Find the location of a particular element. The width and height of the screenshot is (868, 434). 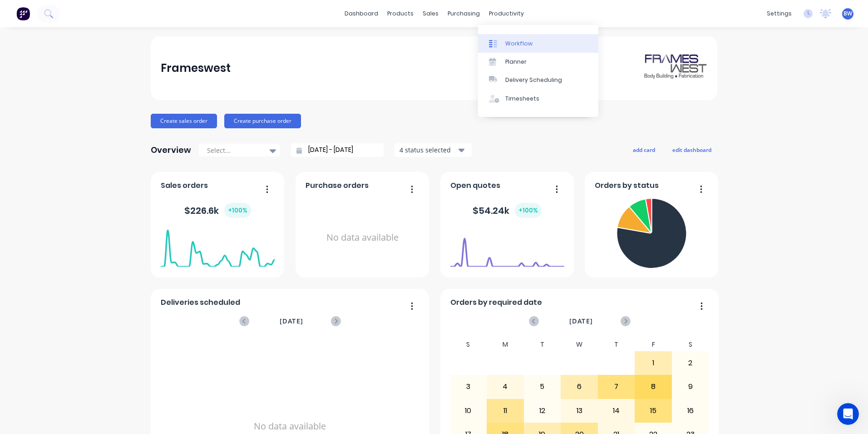

button: Create purchase order is located at coordinates (262, 121).